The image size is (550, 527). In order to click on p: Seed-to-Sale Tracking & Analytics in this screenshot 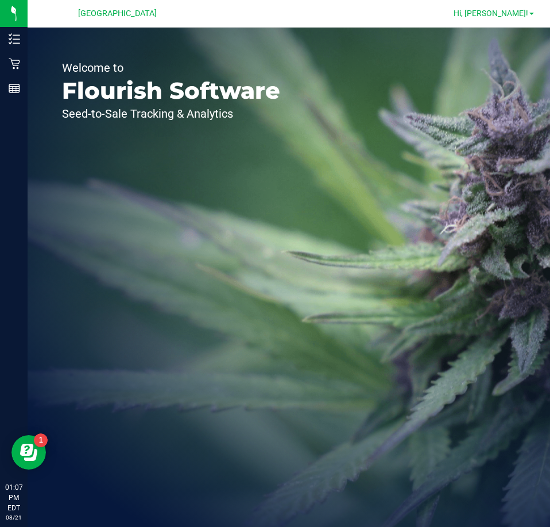, I will do `click(171, 114)`.